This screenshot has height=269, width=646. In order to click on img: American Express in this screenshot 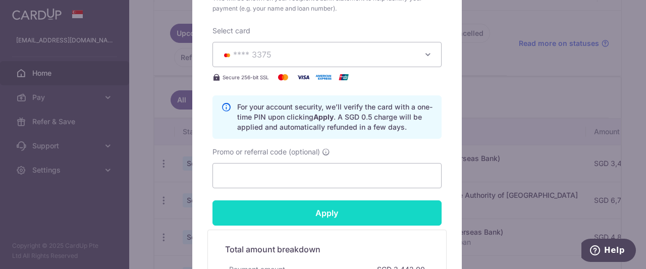, I will do `click(323, 77)`.